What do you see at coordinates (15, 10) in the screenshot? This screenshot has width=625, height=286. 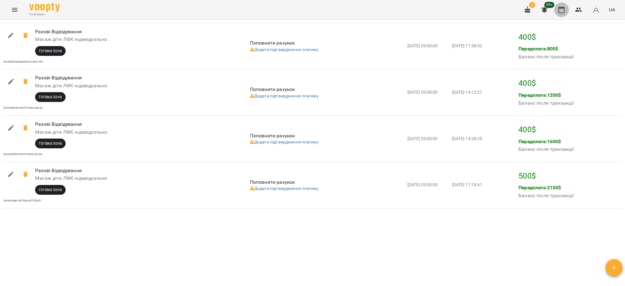 I see `button: Menu` at bounding box center [15, 10].